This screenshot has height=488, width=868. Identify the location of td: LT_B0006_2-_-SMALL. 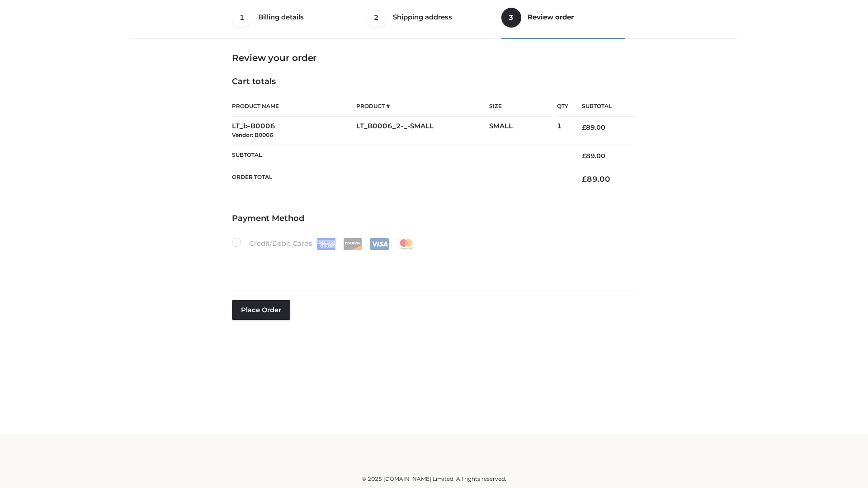
(423, 130).